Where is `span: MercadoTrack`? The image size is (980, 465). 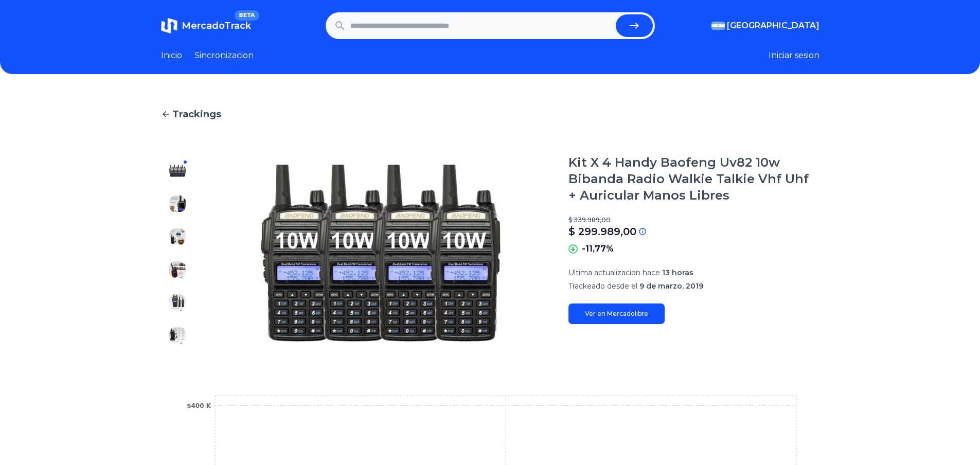 span: MercadoTrack is located at coordinates (216, 25).